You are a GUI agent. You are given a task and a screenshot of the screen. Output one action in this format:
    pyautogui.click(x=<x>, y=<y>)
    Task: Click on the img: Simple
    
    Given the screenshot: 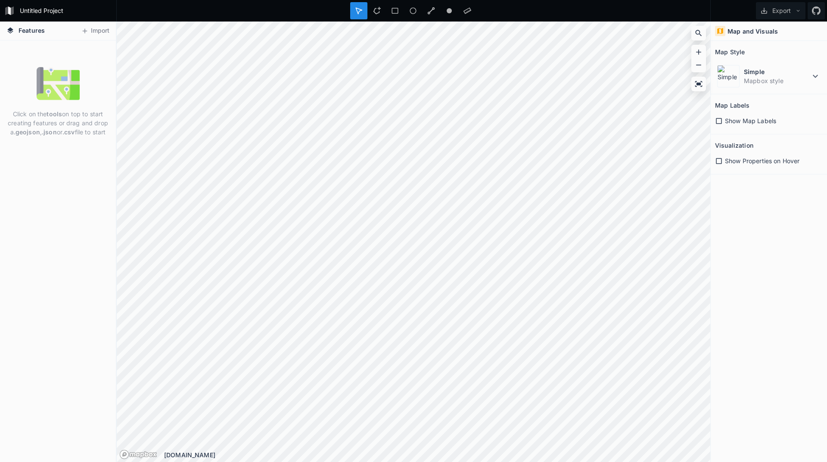 What is the action you would take?
    pyautogui.click(x=729, y=76)
    